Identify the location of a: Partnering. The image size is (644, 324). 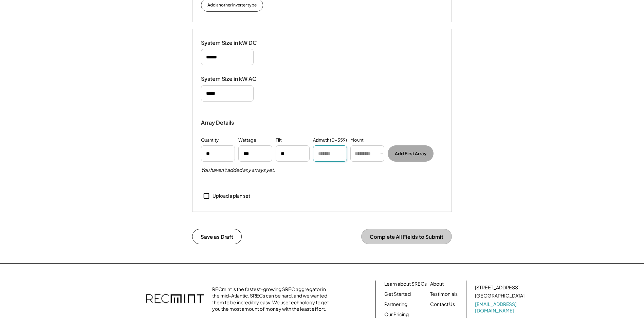
(396, 304).